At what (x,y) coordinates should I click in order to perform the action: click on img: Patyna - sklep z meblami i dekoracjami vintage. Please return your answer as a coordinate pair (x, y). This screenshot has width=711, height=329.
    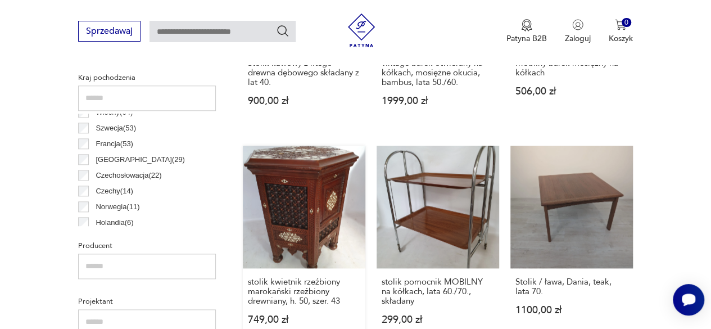
    Looking at the image, I should click on (361, 30).